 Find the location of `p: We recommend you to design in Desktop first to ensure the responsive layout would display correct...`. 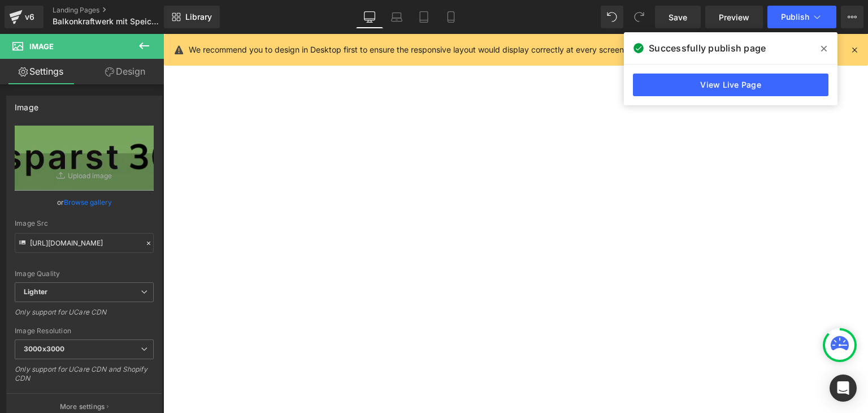

p: We recommend you to design in Desktop first to ensure the responsive layout would display correct... is located at coordinates (447, 50).